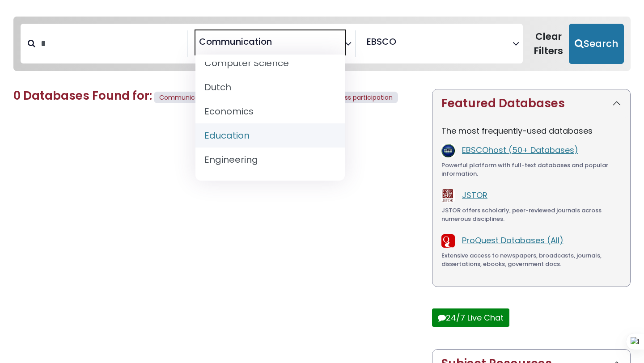  Describe the element at coordinates (381, 42) in the screenshot. I see `span: EBSCO` at that location.